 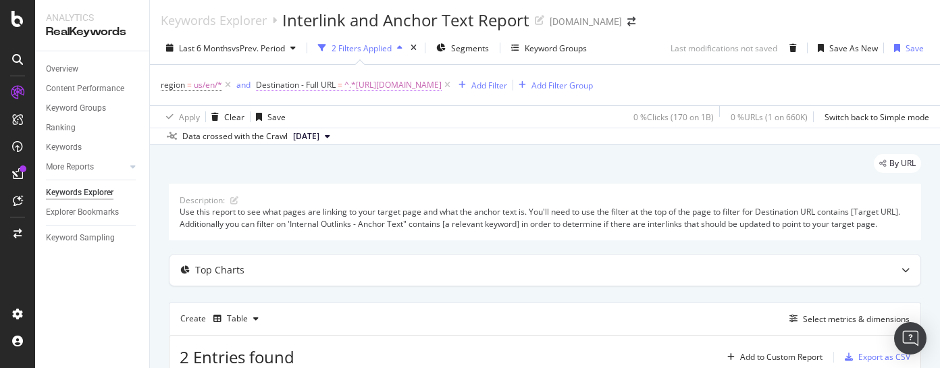 I want to click on div: legacy label, so click(x=897, y=163).